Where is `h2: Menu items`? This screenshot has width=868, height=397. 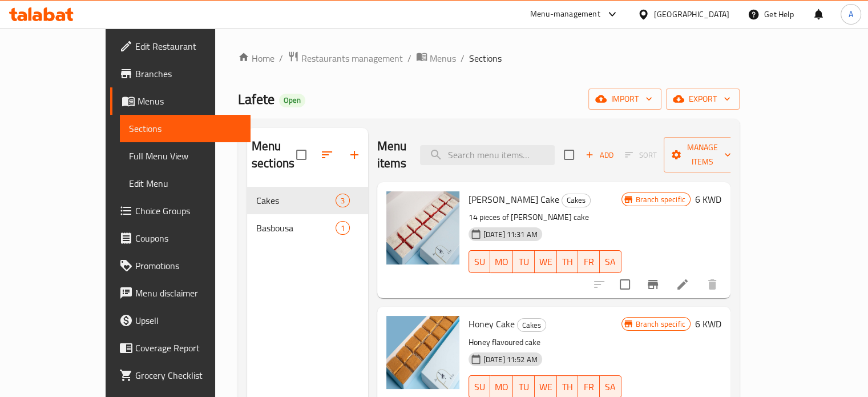 h2: Menu items is located at coordinates (392, 155).